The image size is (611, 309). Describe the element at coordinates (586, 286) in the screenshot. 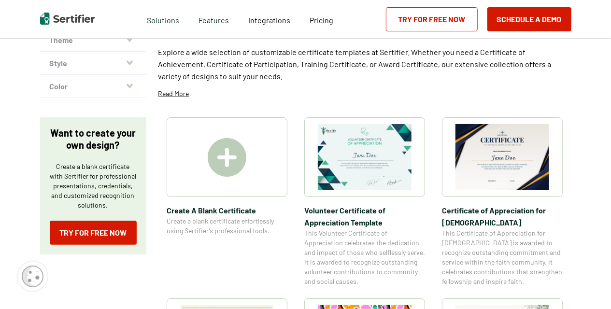

I see `div: Chat Widget` at that location.